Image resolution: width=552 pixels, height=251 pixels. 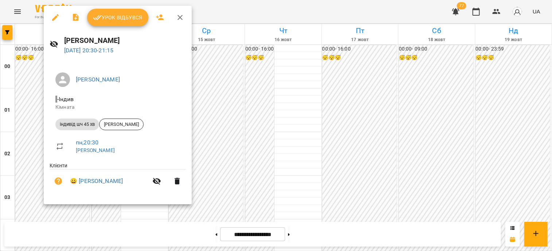 What do you see at coordinates (118, 17) in the screenshot?
I see `span: Урок відбувся` at bounding box center [118, 17].